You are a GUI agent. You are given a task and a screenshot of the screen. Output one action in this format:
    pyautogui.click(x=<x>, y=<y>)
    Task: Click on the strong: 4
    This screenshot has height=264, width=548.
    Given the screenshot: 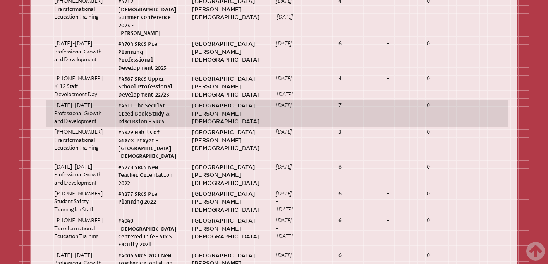 What is the action you would take?
    pyautogui.click(x=340, y=78)
    